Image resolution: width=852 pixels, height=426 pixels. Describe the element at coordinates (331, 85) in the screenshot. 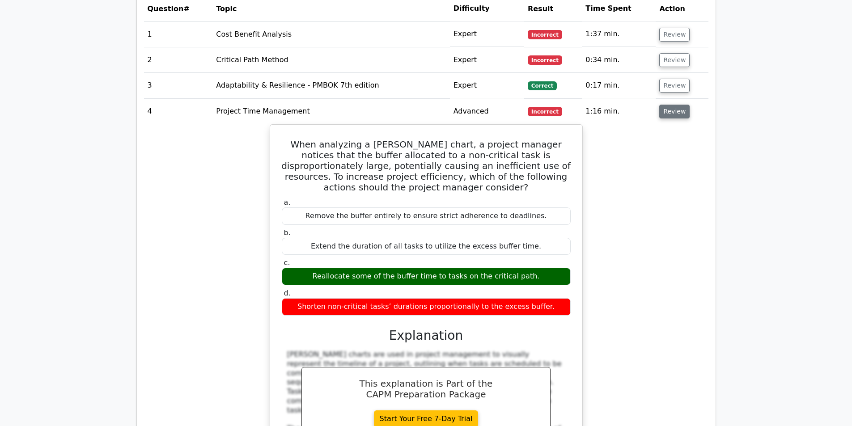

I see `td: Adaptability & Resilience - PMBOK 7th edition` at that location.